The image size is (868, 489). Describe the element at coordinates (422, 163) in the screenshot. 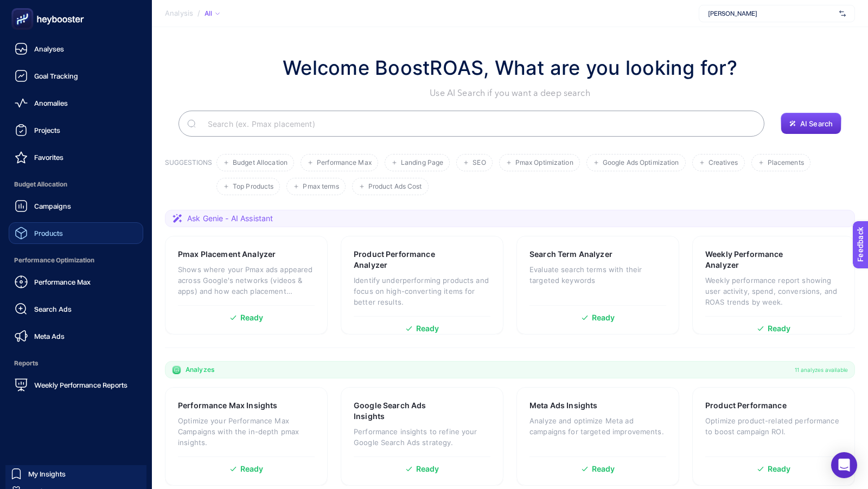

I see `span: Landing Page` at that location.